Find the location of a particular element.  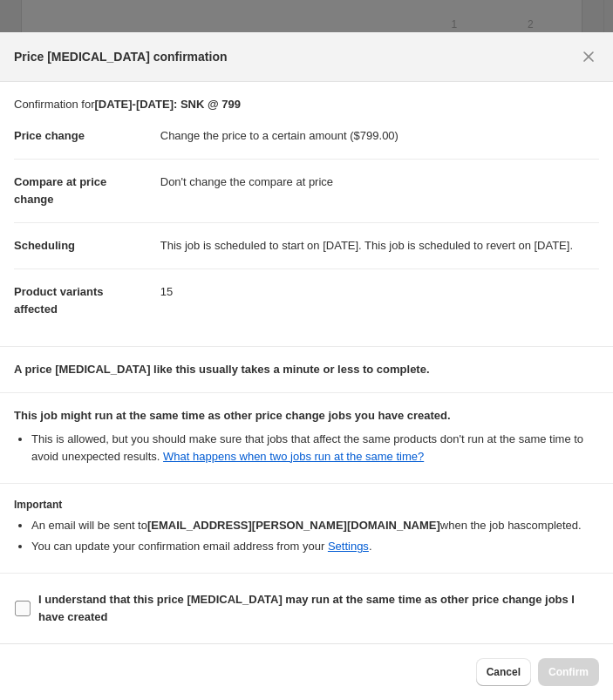

span: Product variants affected is located at coordinates (59, 300).